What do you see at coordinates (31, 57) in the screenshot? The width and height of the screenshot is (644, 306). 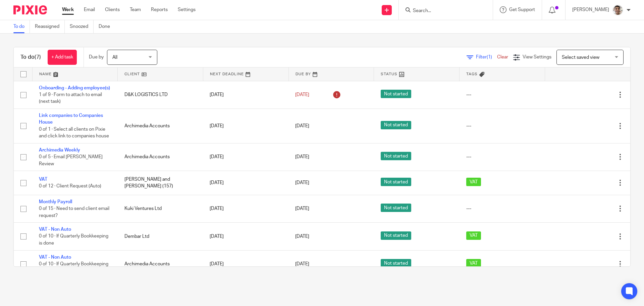 I see `h1: To do` at bounding box center [31, 57].